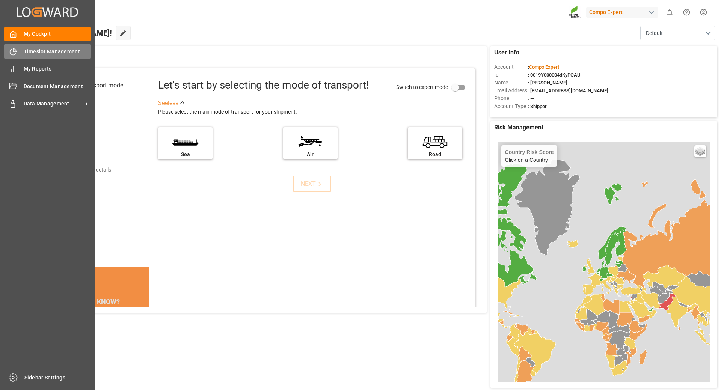  Describe the element at coordinates (511, 91) in the screenshot. I see `span: Email Address` at that location.